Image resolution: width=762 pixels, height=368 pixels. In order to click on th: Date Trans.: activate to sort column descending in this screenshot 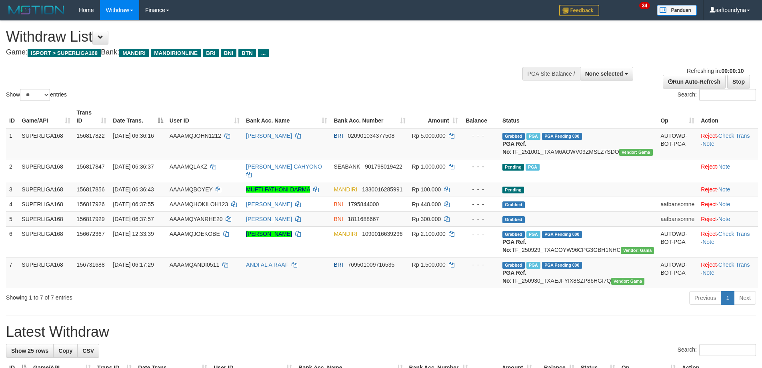, I will do `click(138, 116)`.